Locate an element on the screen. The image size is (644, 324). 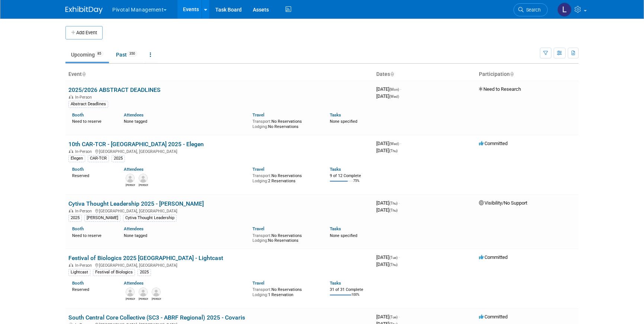
th: Participation is located at coordinates (527, 74).